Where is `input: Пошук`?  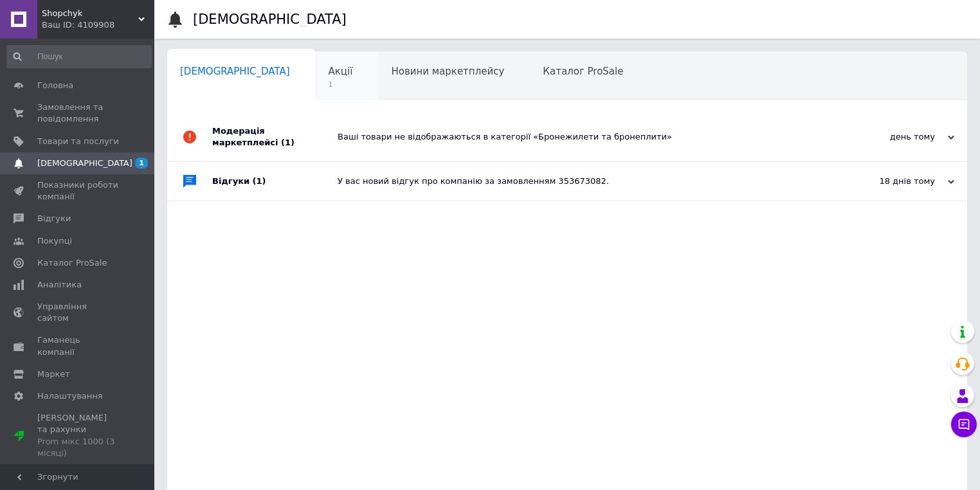 input: Пошук is located at coordinates (79, 56).